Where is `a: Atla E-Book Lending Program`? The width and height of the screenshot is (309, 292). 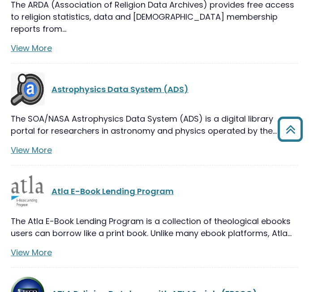
a: Atla E-Book Lending Program is located at coordinates (112, 191).